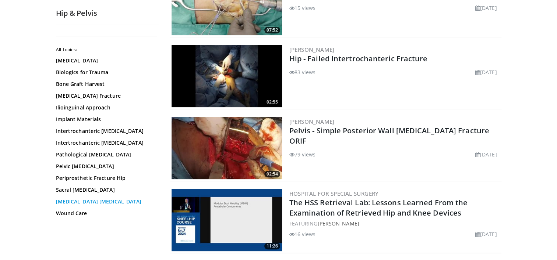 This screenshot has width=557, height=260. Describe the element at coordinates (227, 76) in the screenshot. I see `img: 60b9bc85-99a1-4bbe-9abb-7708c81956ac.300x170_q85_crop-smart_upscale.jpg` at that location.